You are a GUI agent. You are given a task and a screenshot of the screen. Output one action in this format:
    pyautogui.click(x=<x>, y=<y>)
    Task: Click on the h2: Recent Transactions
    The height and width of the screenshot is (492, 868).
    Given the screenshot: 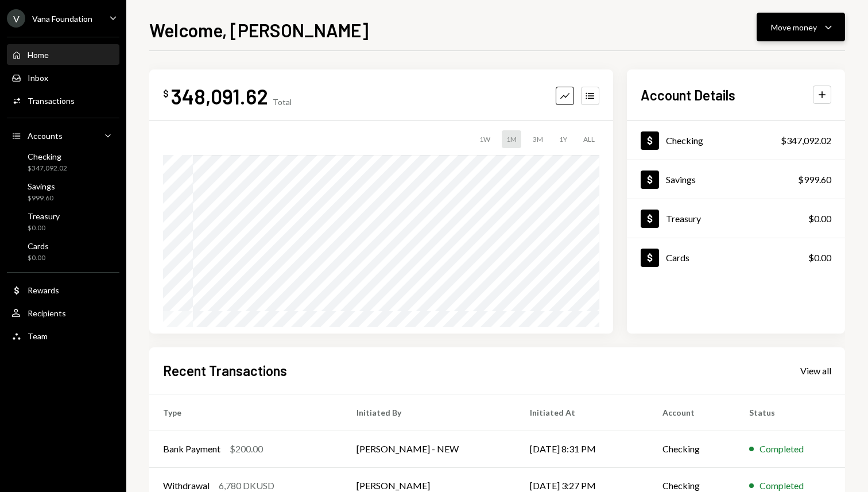 What is the action you would take?
    pyautogui.click(x=225, y=371)
    